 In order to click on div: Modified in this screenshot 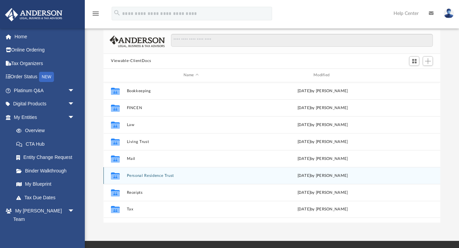, I will do `click(322, 75)`.